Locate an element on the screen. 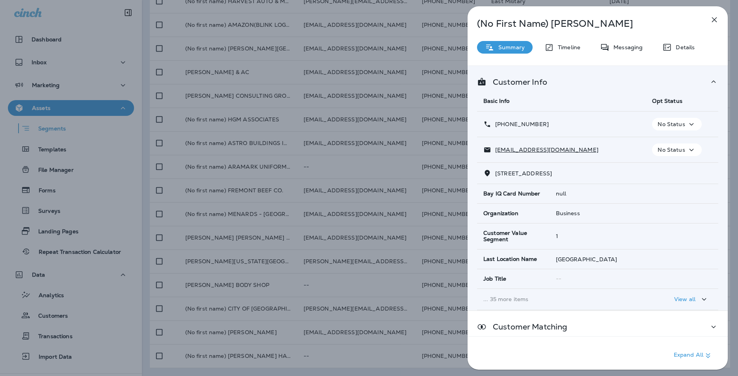 The width and height of the screenshot is (738, 376). span: Job Title is located at coordinates (495, 279).